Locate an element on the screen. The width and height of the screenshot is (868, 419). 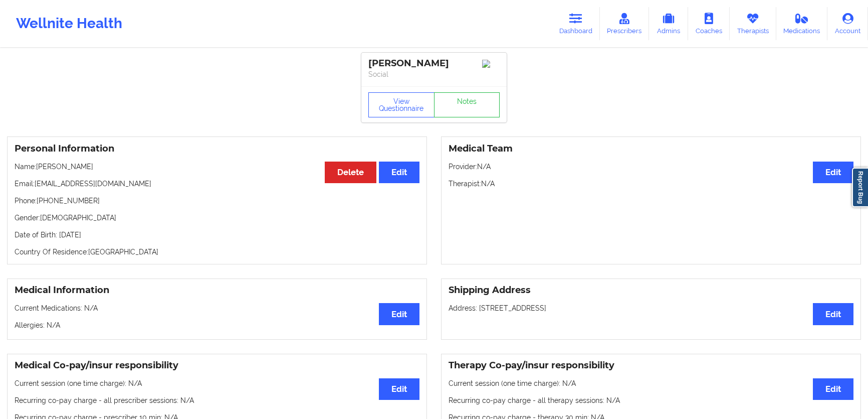
p: Recurring co-pay charge - all prescriber sessions : N/A is located at coordinates (217, 400).